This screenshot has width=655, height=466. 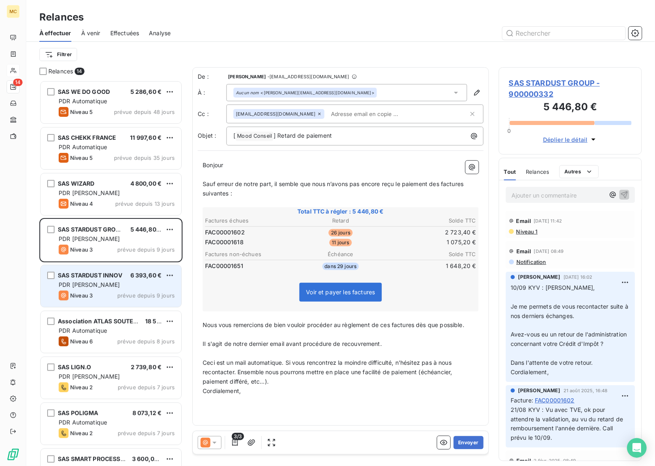 What do you see at coordinates (375, 114) in the screenshot?
I see `input: Adresse email en copie ...` at bounding box center [375, 114].